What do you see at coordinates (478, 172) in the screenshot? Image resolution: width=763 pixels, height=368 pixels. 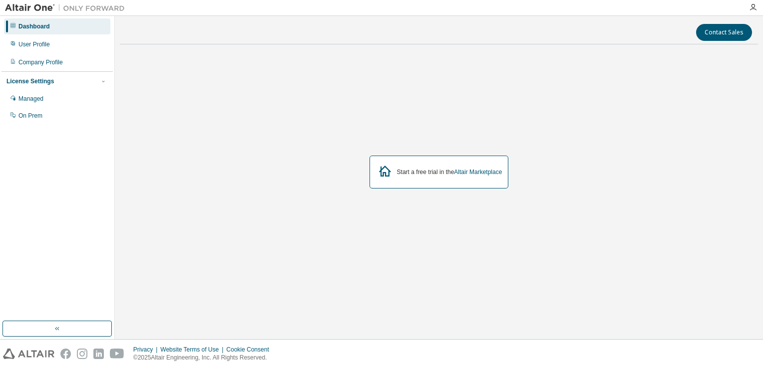 I see `a: Altair Marketplace` at bounding box center [478, 172].